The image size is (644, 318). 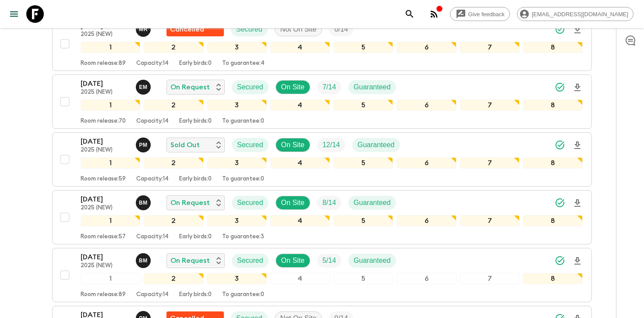 I want to click on p: Room release: 89, so click(x=103, y=63).